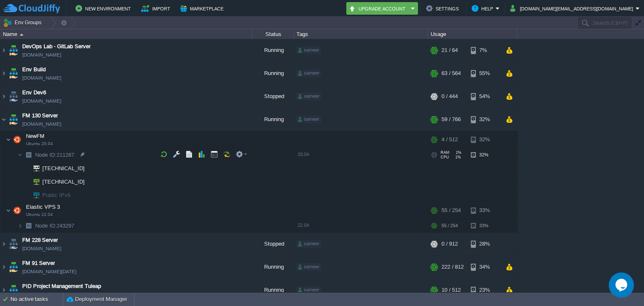  Describe the element at coordinates (484, 267) in the screenshot. I see `div: 34%` at that location.